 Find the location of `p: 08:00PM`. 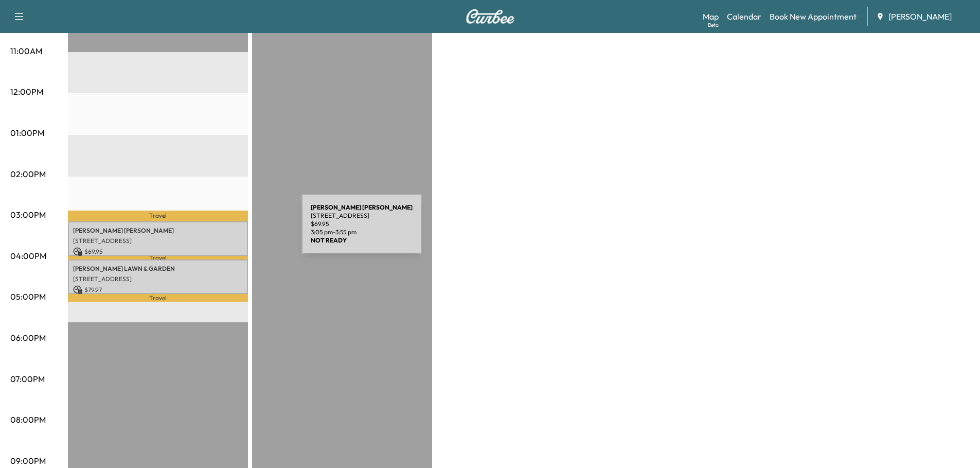

p: 08:00PM is located at coordinates (28, 420).